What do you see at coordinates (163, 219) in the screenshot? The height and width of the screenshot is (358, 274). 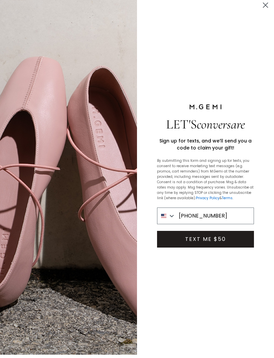 I see `img: United States` at bounding box center [163, 219].